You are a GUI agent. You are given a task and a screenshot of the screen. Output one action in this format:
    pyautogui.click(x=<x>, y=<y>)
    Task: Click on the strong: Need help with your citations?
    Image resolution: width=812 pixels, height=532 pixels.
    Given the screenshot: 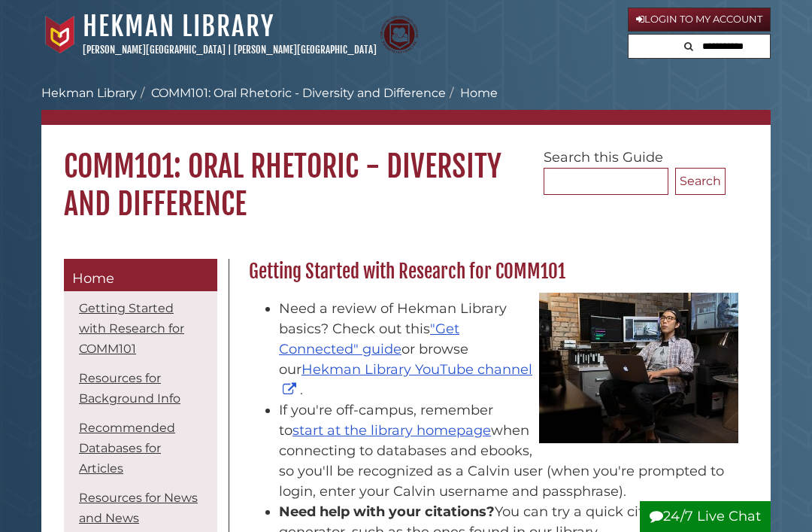 What is the action you would take?
    pyautogui.click(x=386, y=511)
    